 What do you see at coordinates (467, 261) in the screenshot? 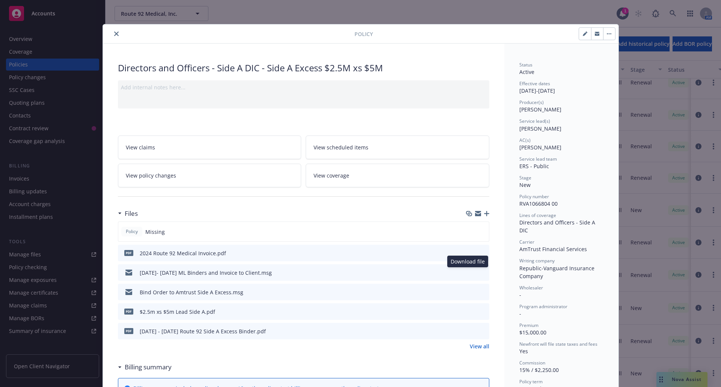
I see `div: Download file` at bounding box center [467, 261].